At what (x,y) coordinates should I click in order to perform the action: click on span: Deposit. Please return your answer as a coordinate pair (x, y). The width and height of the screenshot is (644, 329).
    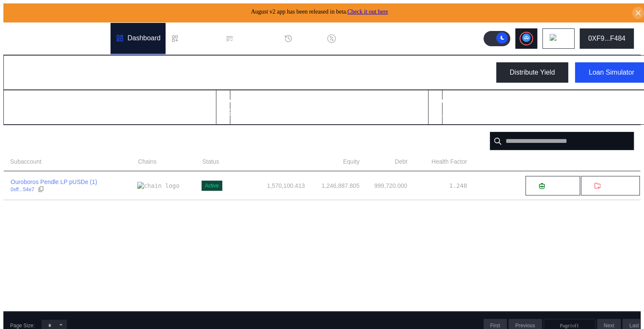
    Looking at the image, I should click on (557, 186).